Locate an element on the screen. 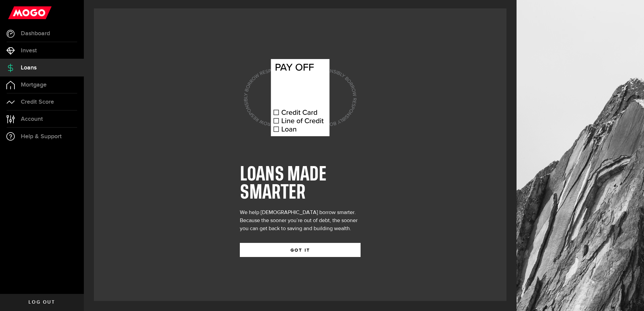 The width and height of the screenshot is (644, 311). span: Credit Score is located at coordinates (37, 102).